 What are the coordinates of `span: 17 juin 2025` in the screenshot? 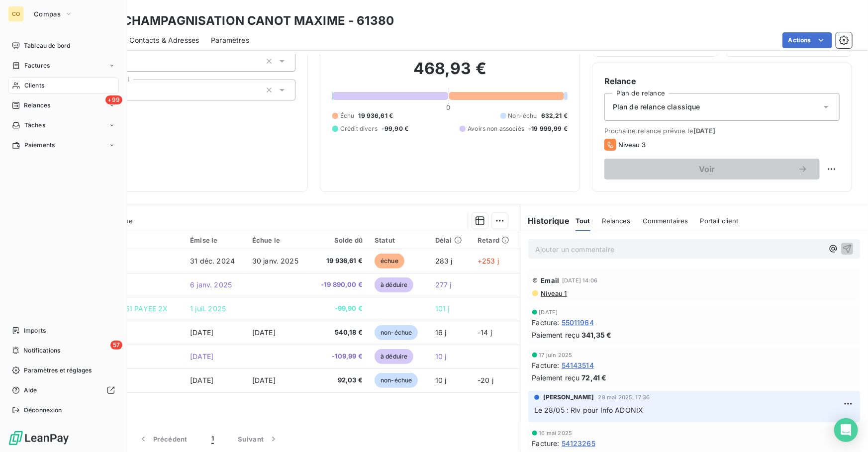 It's located at (556, 355).